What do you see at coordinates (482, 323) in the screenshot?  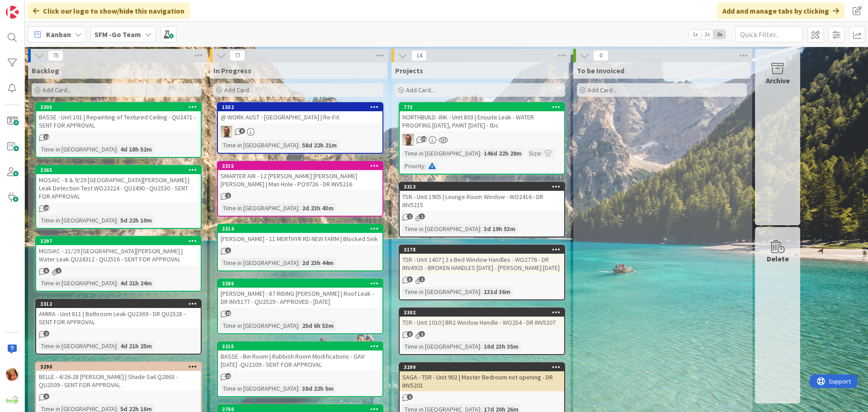 I see `div: TSR - Unit 1010 | BR2 Window Handle - WO254 - DR INV5207` at bounding box center [482, 323].